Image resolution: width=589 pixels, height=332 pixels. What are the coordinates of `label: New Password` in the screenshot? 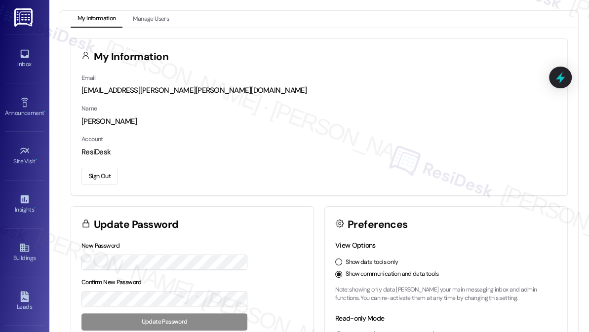 It's located at (101, 246).